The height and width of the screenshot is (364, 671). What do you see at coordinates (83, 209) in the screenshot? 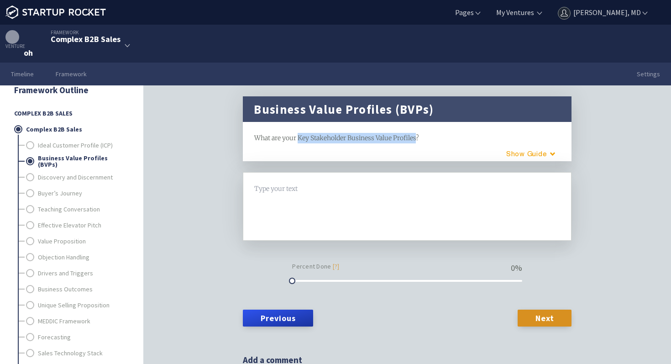
I see `a: Teaching Conversation` at bounding box center [83, 209].